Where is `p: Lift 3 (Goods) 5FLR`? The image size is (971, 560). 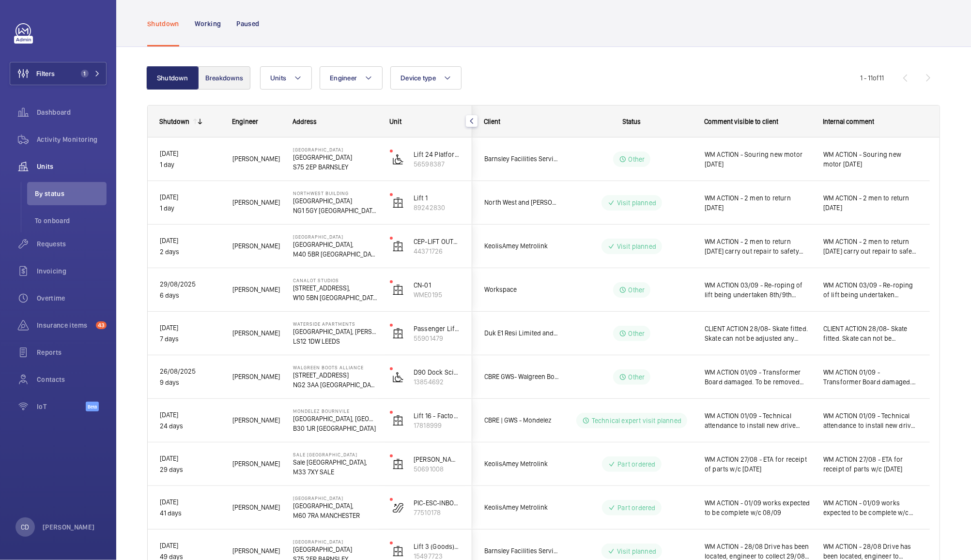 p: Lift 3 (Goods) 5FLR is located at coordinates (437, 546).